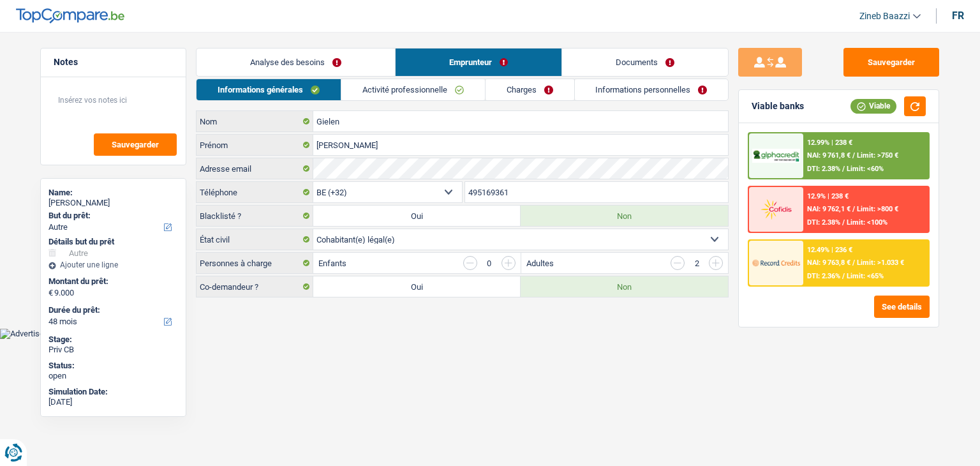  What do you see at coordinates (113, 376) in the screenshot?
I see `div: open` at bounding box center [113, 376].